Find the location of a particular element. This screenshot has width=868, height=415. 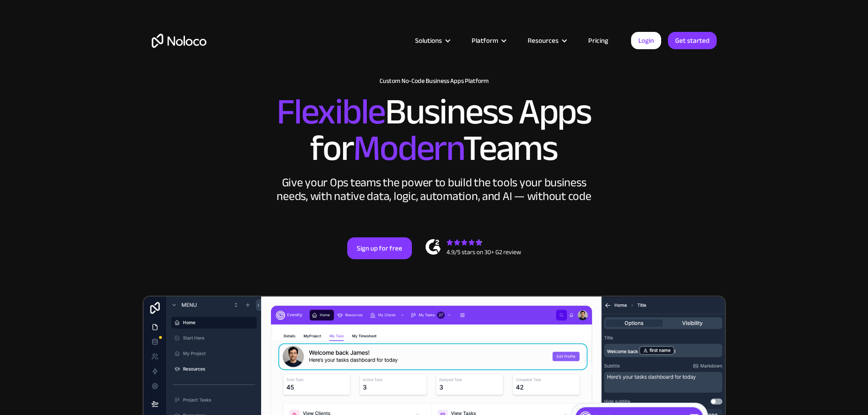

div: Give your Ops teams the power to build the tools your business needs, with native data, logic, au... is located at coordinates (434, 189).